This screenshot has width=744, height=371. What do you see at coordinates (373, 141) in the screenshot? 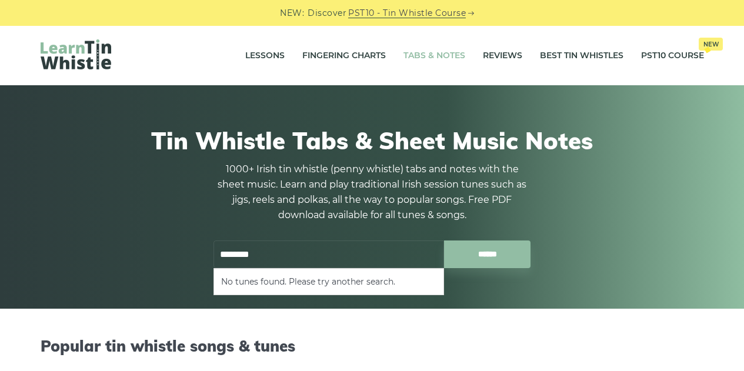
I see `h1: Tin Whistle Tabs & Sheet Music Notes` at bounding box center [373, 141].